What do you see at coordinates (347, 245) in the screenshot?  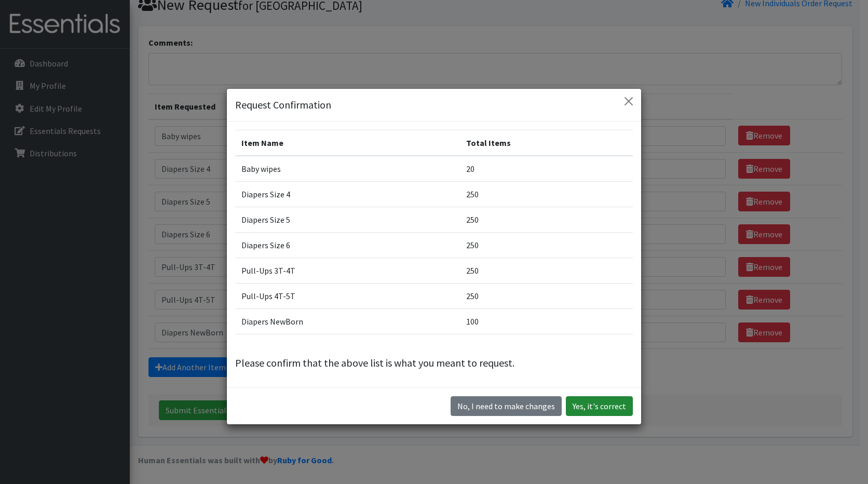 I see `td: Diapers Size 6` at bounding box center [347, 245].